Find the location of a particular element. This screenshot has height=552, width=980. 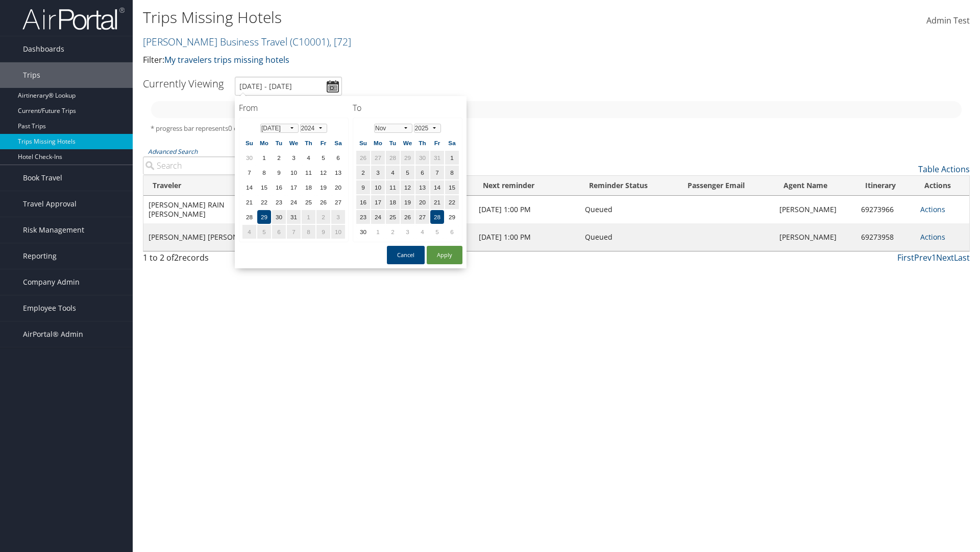

h4: To is located at coordinates (408, 108).